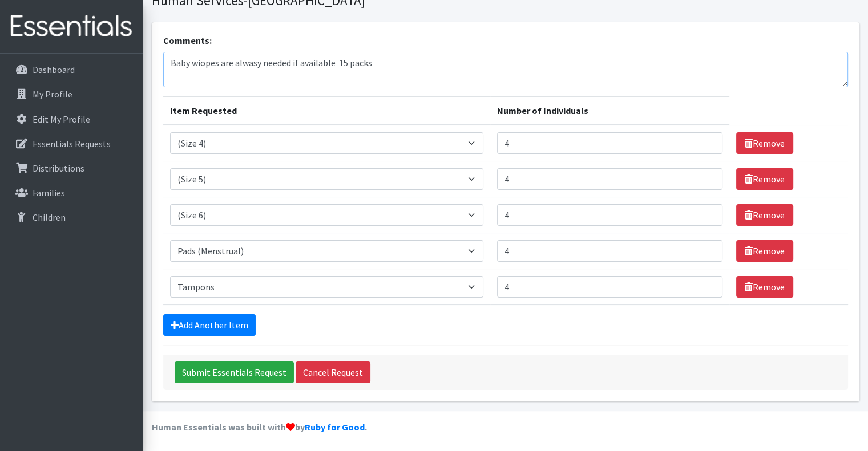 Image resolution: width=868 pixels, height=451 pixels. Describe the element at coordinates (71, 120) in the screenshot. I see `a: Edit My Profile` at that location.